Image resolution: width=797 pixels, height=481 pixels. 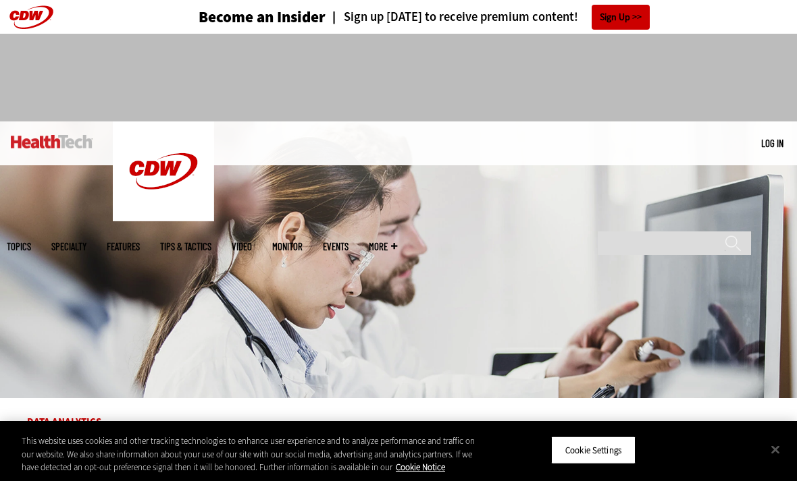 What do you see at coordinates (242, 246) in the screenshot?
I see `a: Video` at bounding box center [242, 246].